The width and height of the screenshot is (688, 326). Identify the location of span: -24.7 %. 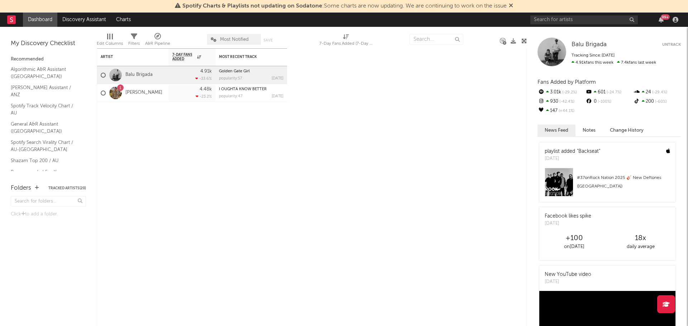
(613, 92).